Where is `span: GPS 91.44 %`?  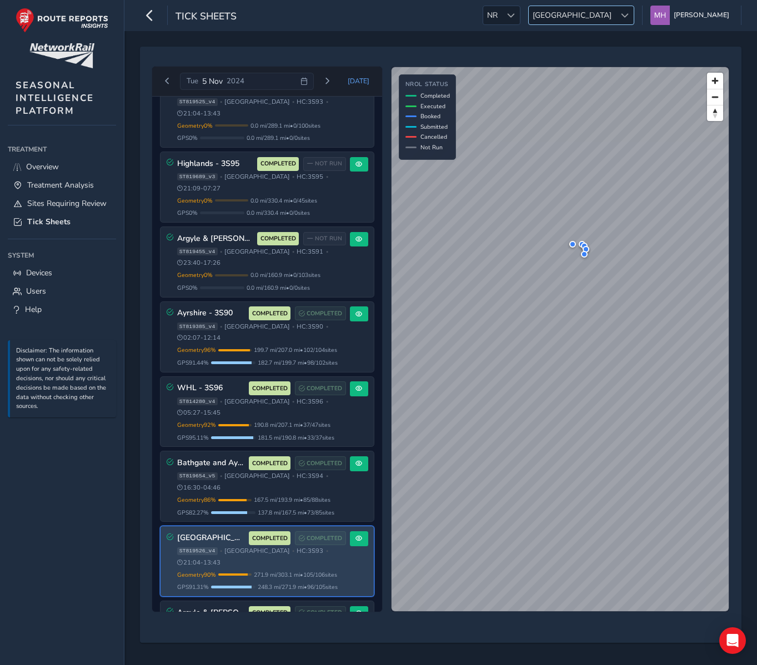
span: GPS 91.44 % is located at coordinates (193, 362).